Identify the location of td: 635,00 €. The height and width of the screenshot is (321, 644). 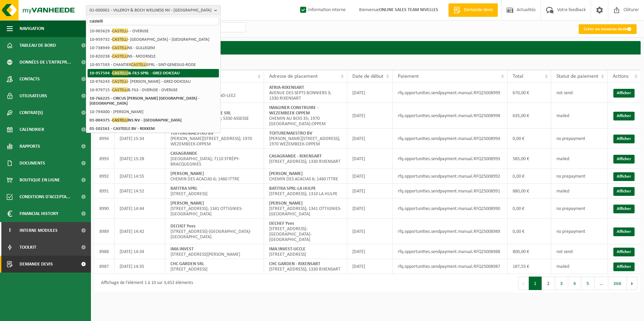
(530, 116).